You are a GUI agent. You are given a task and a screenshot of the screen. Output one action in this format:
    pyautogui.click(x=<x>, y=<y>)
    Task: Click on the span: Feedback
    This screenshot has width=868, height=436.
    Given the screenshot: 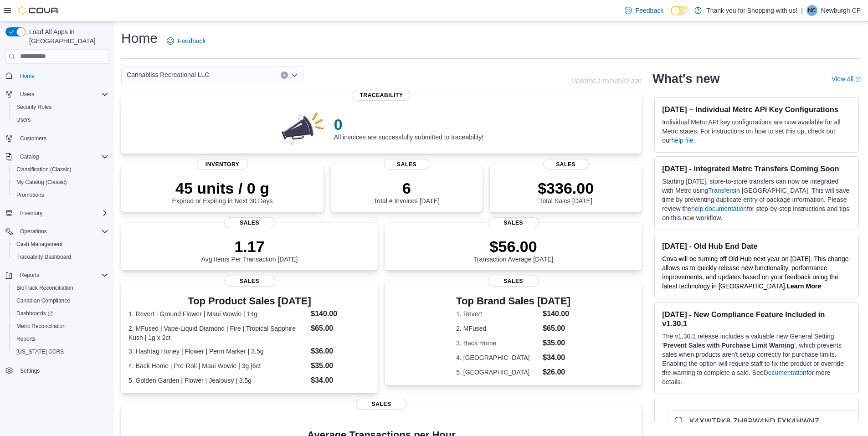 What is the action you would take?
    pyautogui.click(x=192, y=41)
    